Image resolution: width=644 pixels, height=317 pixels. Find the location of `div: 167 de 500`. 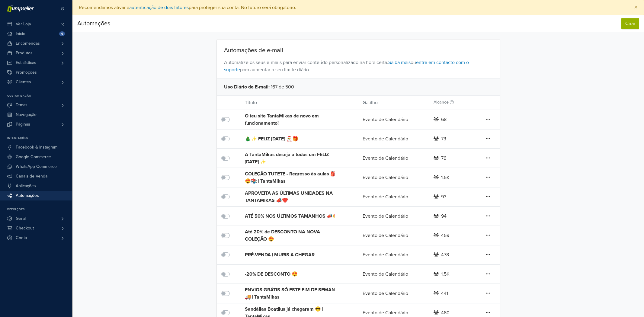

div: 167 de 500 is located at coordinates (358, 87).